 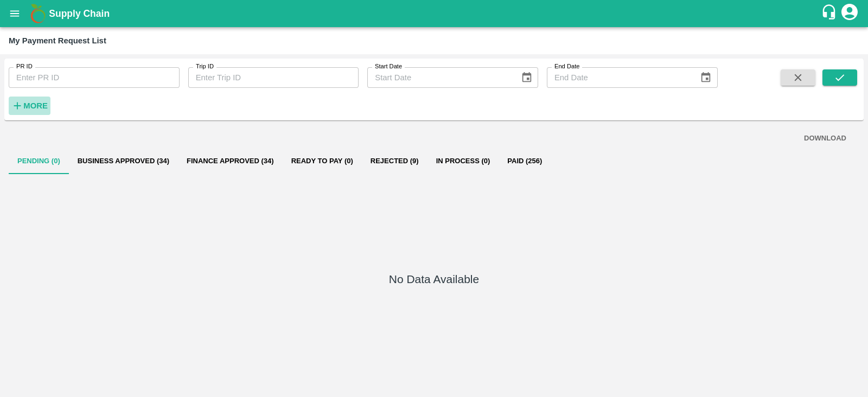 What do you see at coordinates (394, 161) in the screenshot?
I see `button: Rejected (9)` at bounding box center [394, 161].